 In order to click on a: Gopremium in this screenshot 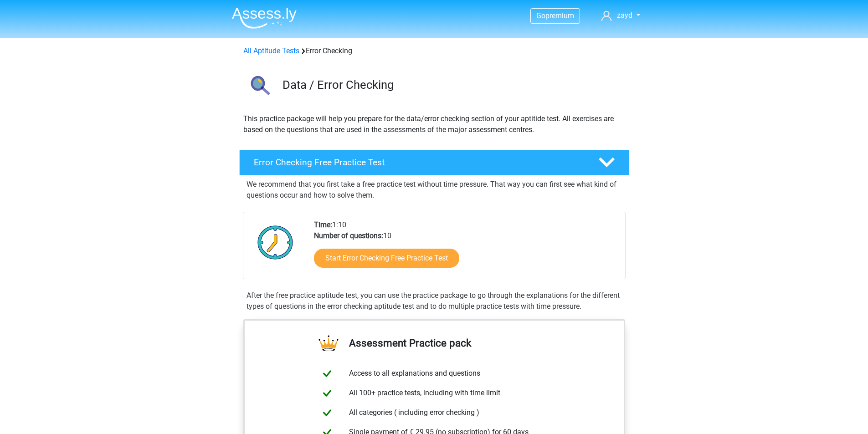, I will do `click(555, 15)`.